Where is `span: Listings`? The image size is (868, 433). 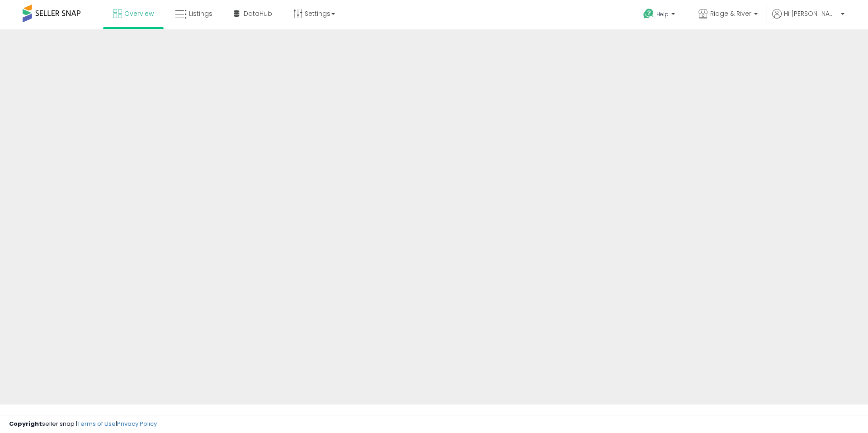 span: Listings is located at coordinates (201, 14).